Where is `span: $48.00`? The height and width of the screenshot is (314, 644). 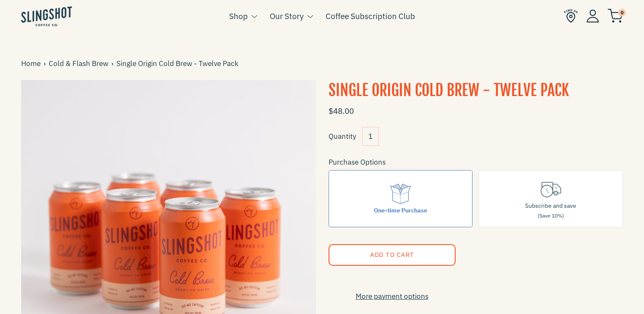
span: $48.00 is located at coordinates (341, 111).